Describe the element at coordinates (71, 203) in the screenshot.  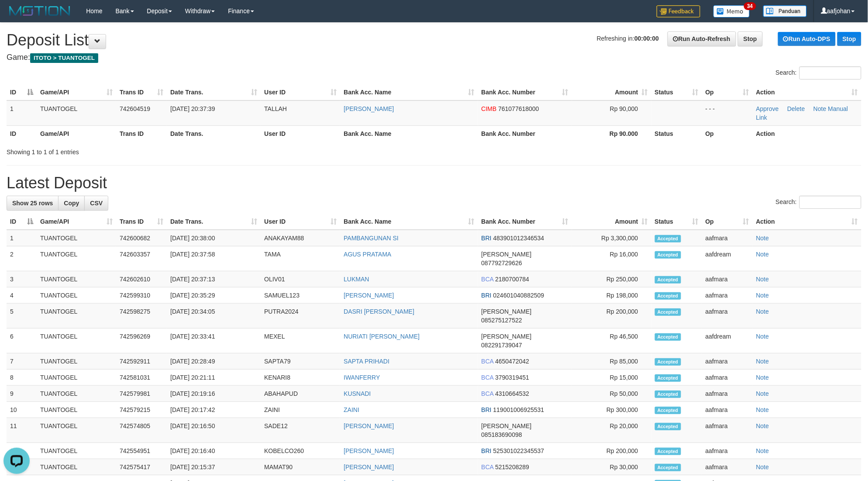
I see `span: Copy` at that location.